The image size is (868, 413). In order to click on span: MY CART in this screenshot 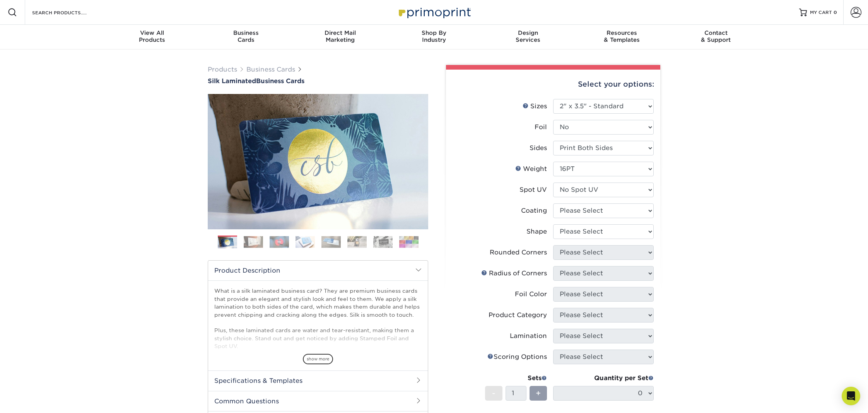, I will do `click(820, 12)`.